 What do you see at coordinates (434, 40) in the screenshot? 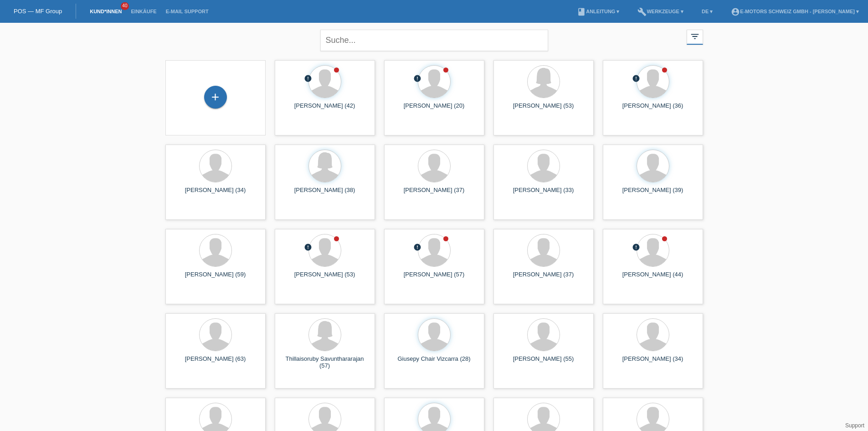
I see `input: Suche...` at bounding box center [434, 40].